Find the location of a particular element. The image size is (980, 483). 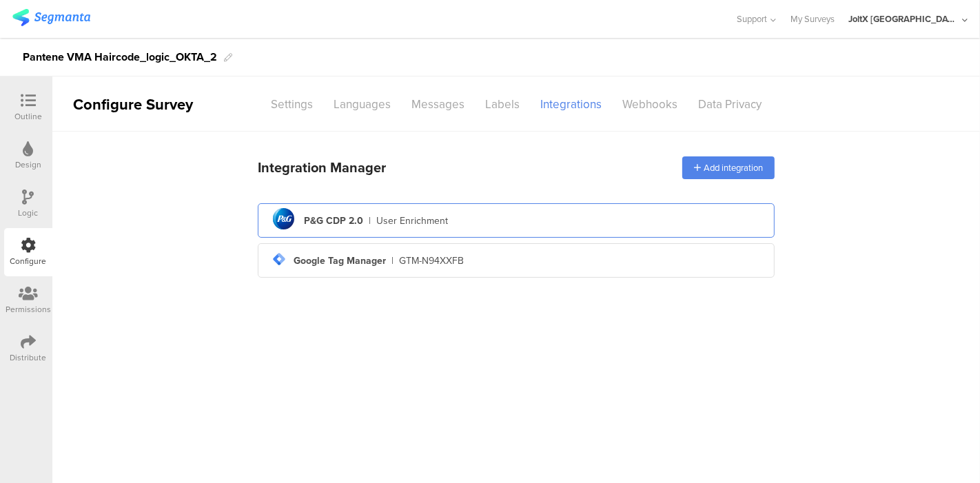

div: Configure Survey is located at coordinates (131, 104).